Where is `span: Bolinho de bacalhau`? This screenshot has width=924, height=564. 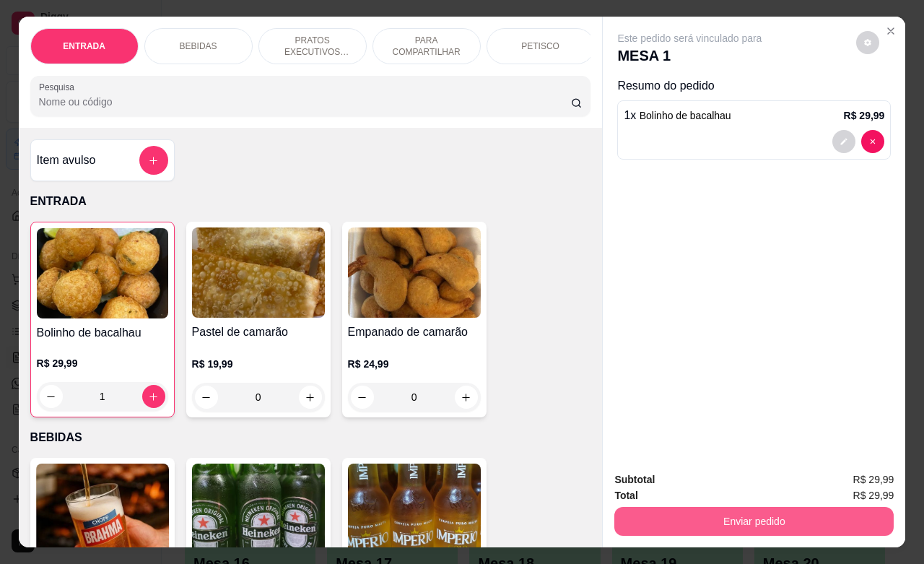
span: Bolinho de bacalhau is located at coordinates (685, 116).